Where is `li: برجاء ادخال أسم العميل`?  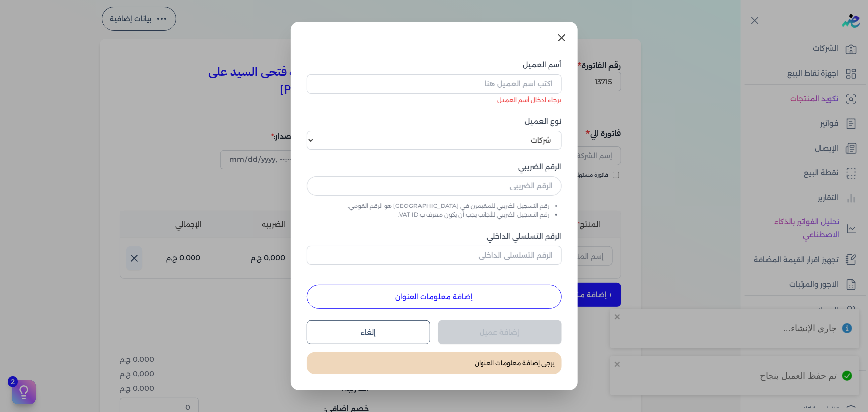 li: برجاء ادخال أسم العميل is located at coordinates (434, 100).